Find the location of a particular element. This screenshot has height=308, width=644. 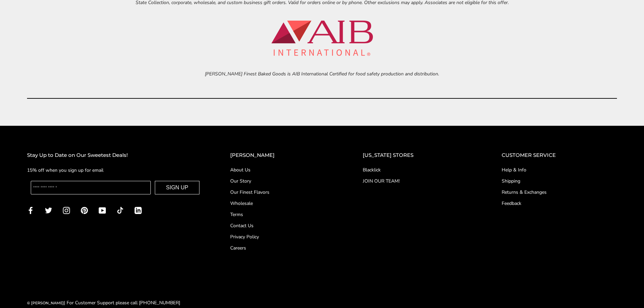

a: Terms is located at coordinates (283, 214).